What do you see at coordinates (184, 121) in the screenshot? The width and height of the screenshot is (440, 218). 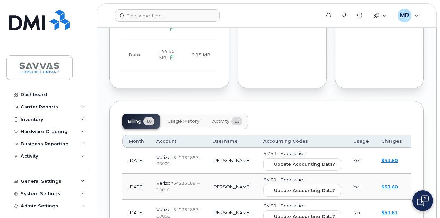 I see `span: Usage History` at bounding box center [184, 121].